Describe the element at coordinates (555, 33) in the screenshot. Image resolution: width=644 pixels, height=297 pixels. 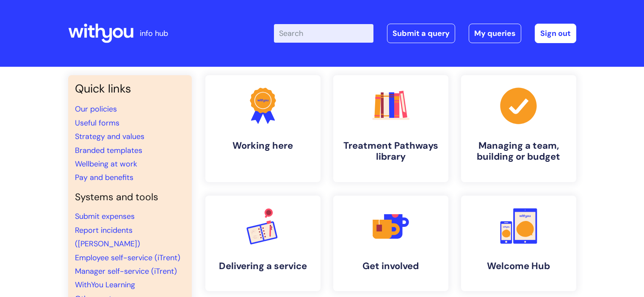
I see `a: Sign out` at that location.